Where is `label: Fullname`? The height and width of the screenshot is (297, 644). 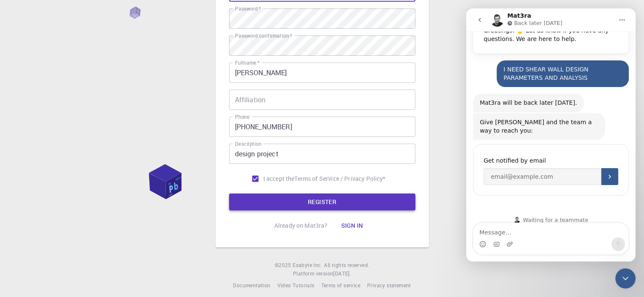
label: Fullname is located at coordinates (247, 62).